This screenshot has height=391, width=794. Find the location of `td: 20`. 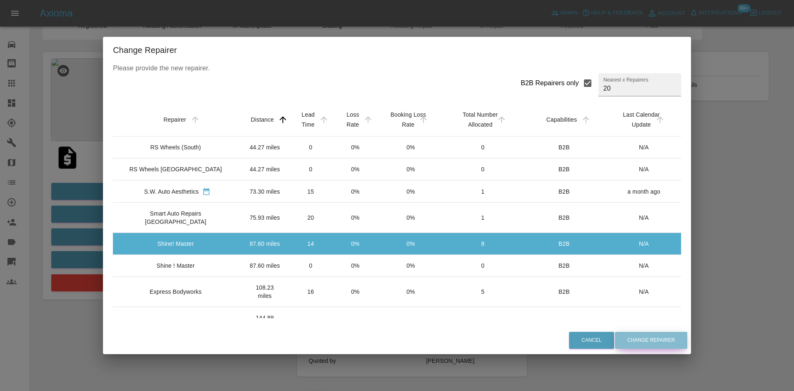

td: 20 is located at coordinates (310, 217).